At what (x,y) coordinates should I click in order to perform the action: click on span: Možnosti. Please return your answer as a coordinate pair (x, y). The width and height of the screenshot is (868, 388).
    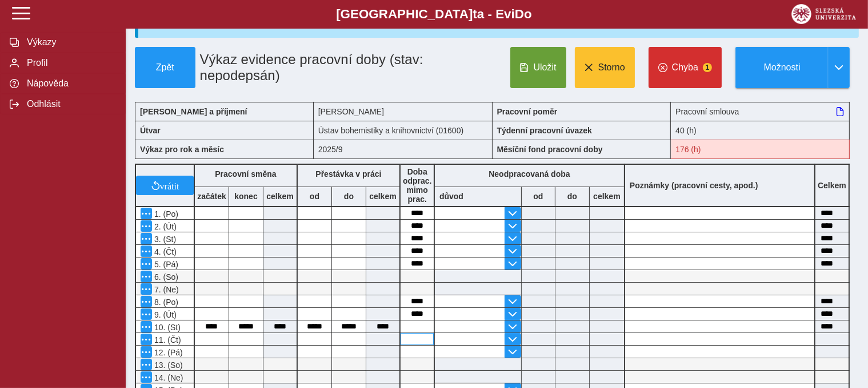
    Looking at the image, I should click on (782, 67).